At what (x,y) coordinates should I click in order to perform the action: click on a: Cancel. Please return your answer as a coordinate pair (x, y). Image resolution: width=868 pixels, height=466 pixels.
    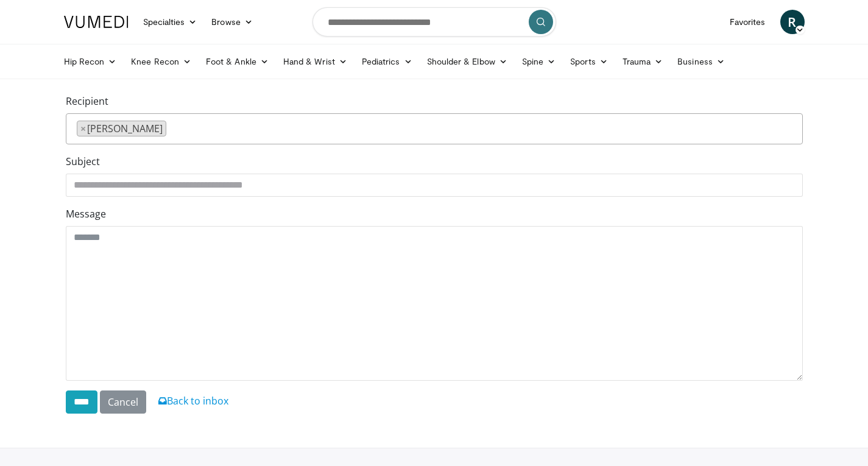
    Looking at the image, I should click on (123, 402).